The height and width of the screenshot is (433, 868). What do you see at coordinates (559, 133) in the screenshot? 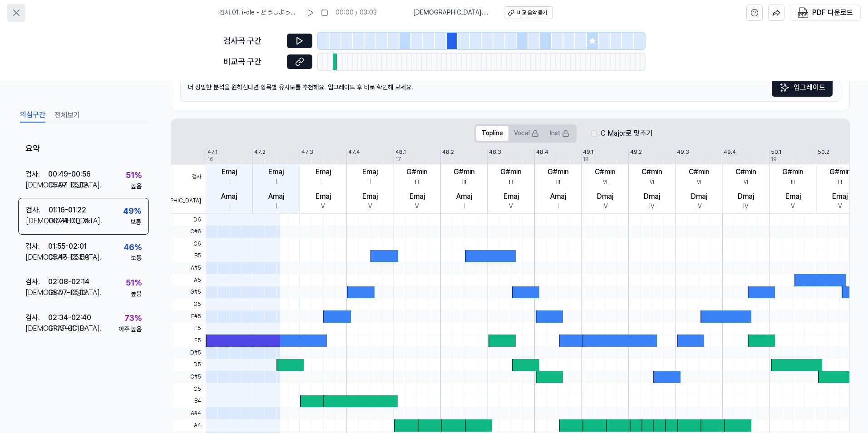
I see `button: Inst` at bounding box center [559, 133].